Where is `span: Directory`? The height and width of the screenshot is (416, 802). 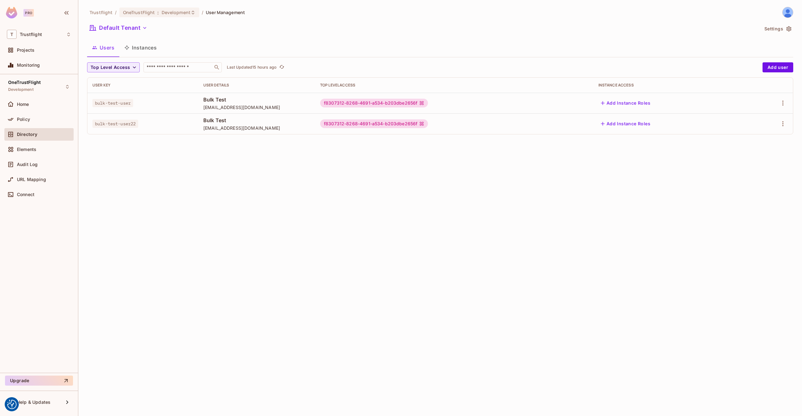
span: Directory is located at coordinates (27, 134).